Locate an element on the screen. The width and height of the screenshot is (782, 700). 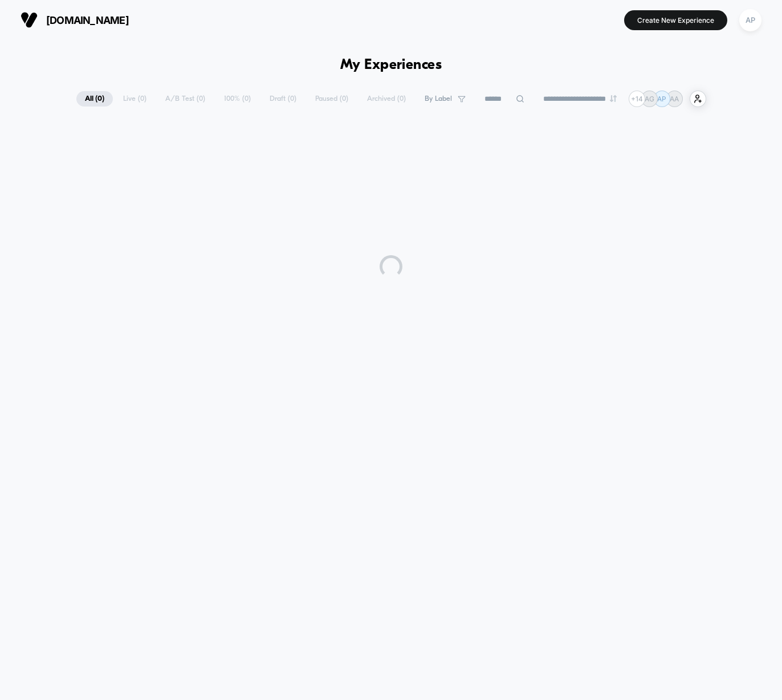
p: AG is located at coordinates (649, 99).